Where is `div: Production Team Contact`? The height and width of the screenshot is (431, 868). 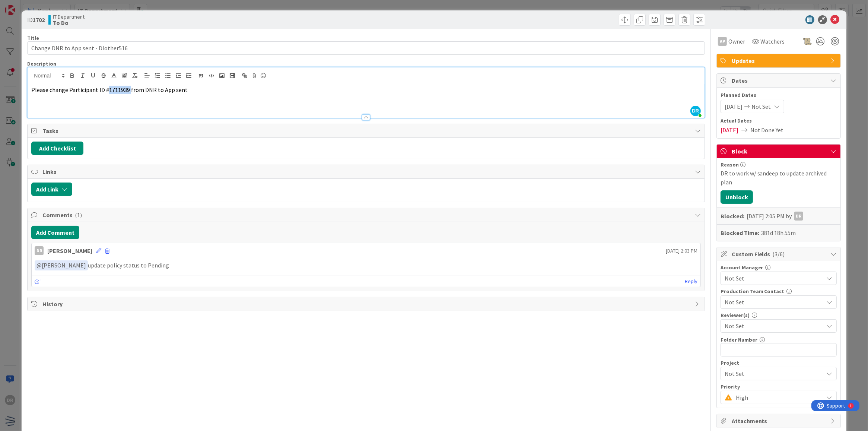 div: Production Team Contact is located at coordinates (779, 291).